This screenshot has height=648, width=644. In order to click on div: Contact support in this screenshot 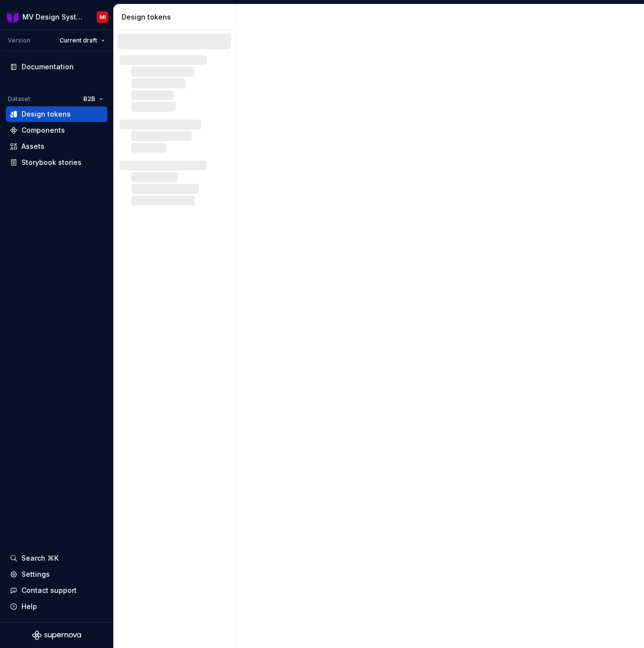, I will do `click(49, 590)`.